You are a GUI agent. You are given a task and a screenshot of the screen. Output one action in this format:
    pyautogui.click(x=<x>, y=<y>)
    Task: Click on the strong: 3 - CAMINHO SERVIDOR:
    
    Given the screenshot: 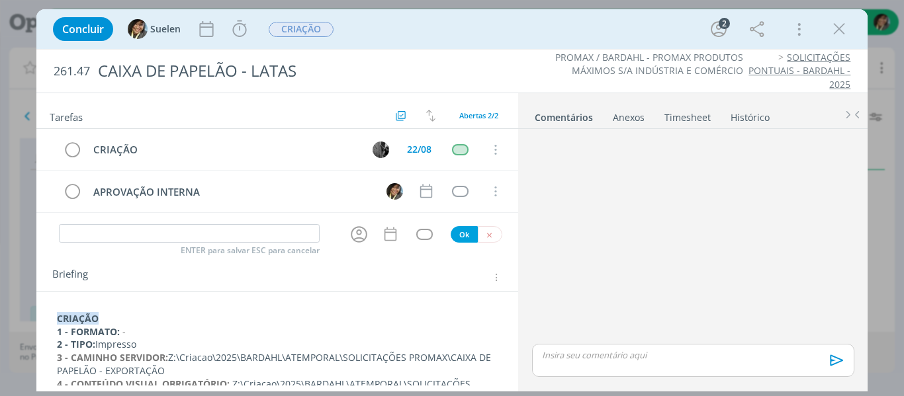 What is the action you would take?
    pyautogui.click(x=113, y=357)
    